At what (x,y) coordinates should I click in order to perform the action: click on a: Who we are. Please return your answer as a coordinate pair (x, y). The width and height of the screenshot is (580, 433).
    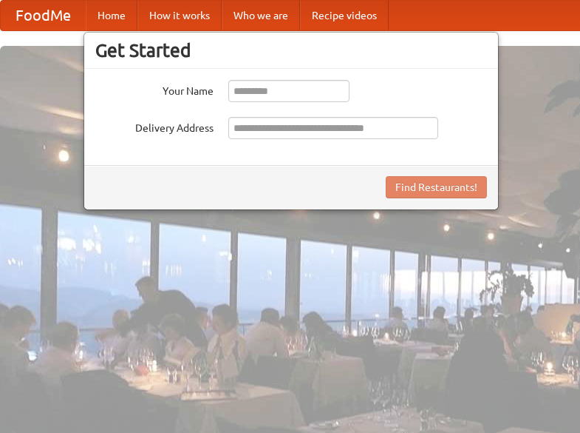
    Looking at the image, I should click on (261, 16).